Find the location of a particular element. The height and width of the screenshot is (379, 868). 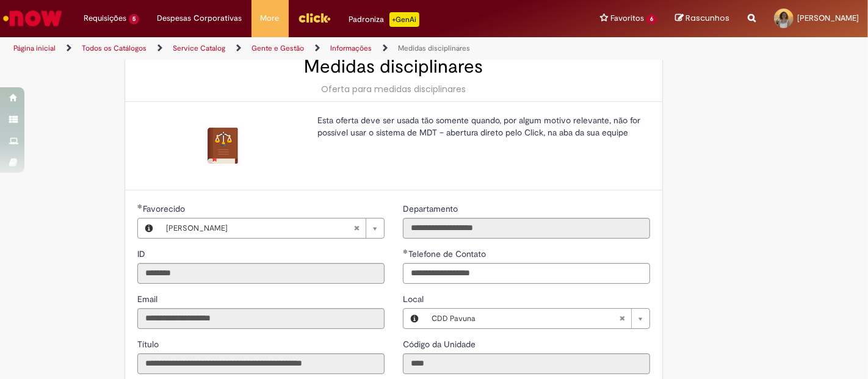

input: Email is located at coordinates (261, 318).